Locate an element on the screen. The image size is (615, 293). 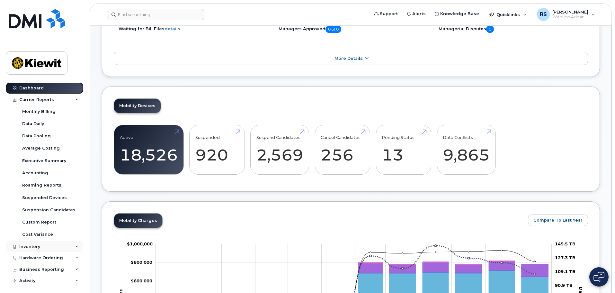
a: Mobility Devices is located at coordinates (137, 106).